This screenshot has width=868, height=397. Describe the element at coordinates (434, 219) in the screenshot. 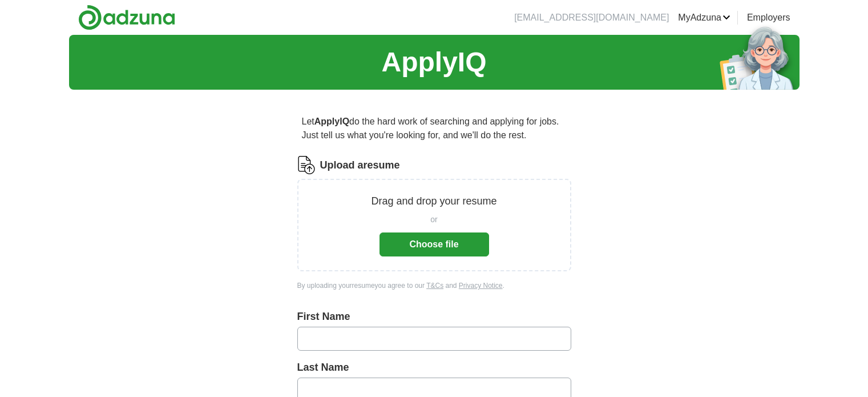

I see `span: or` at that location.